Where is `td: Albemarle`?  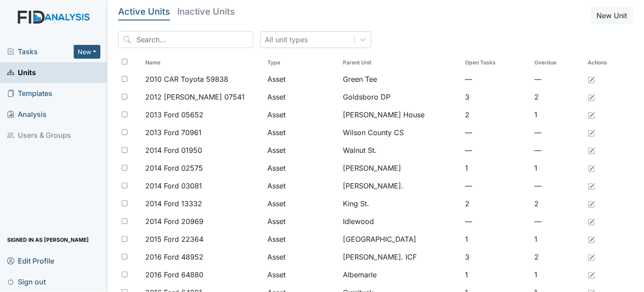 td: Albemarle is located at coordinates (400, 274).